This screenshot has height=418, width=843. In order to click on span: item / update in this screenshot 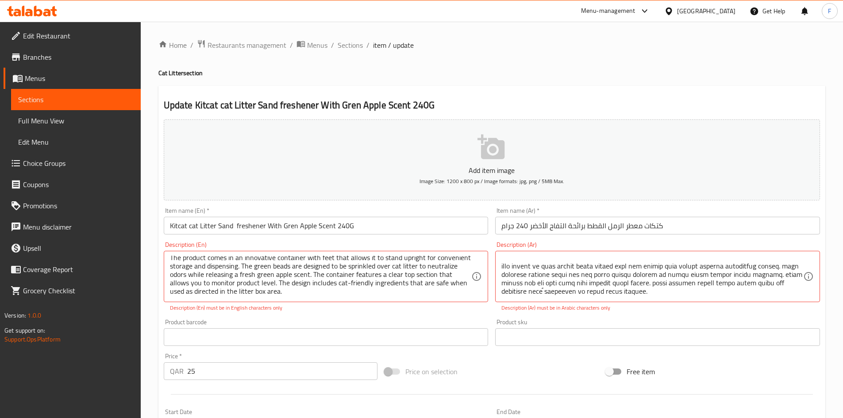, I will do `click(393, 45)`.